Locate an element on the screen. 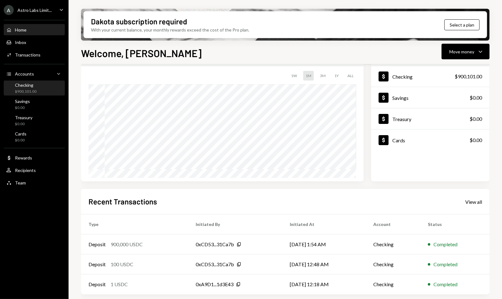 The image size is (502, 299). div: Move money is located at coordinates (462, 51).